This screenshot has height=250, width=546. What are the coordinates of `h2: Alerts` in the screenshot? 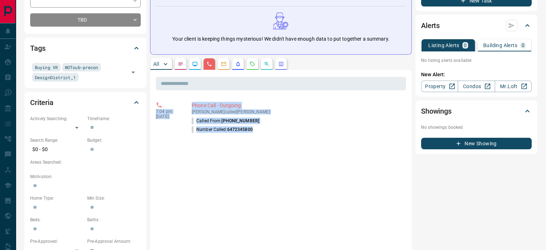 It's located at (430, 25).